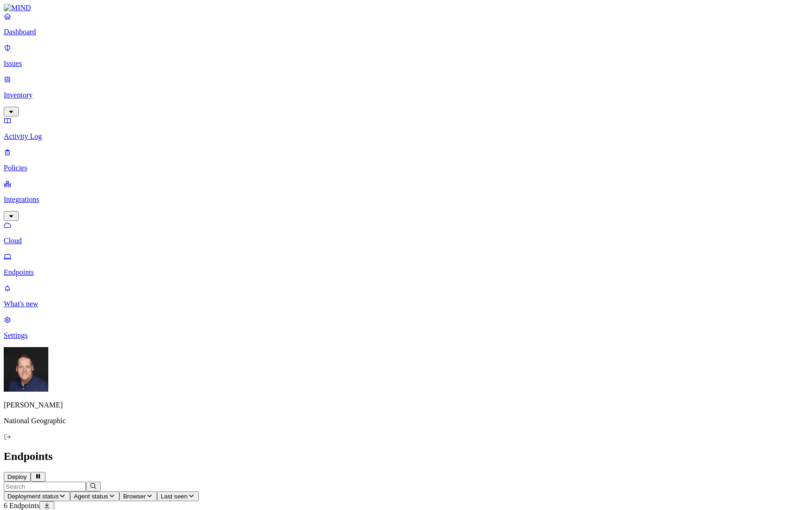 The image size is (812, 510). I want to click on p: Integrations, so click(406, 199).